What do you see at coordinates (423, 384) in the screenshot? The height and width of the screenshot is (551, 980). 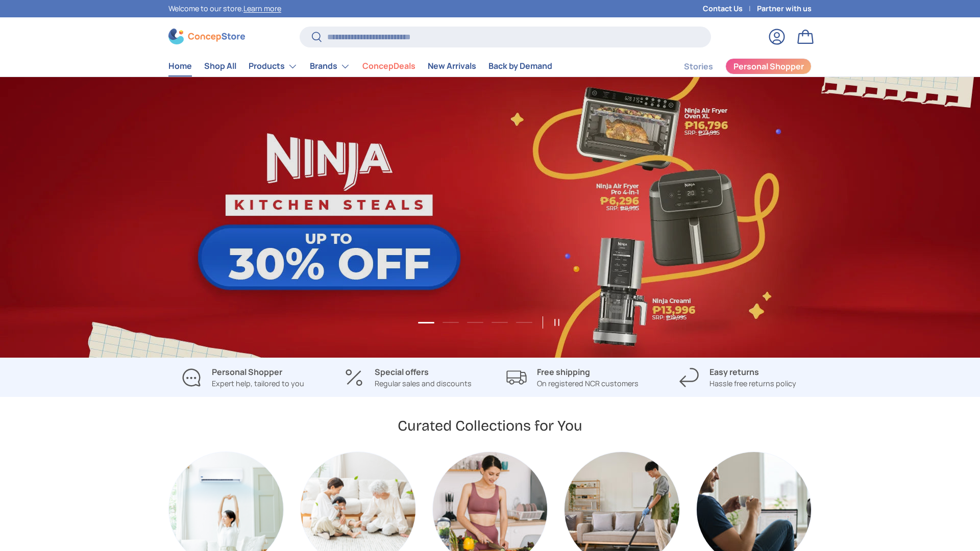 I see `p: Regular sales and discounts` at bounding box center [423, 384].